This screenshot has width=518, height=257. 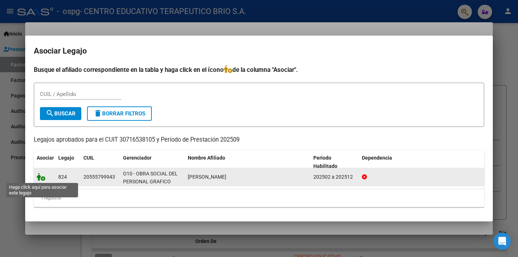 What do you see at coordinates (259, 140) in the screenshot?
I see `p: Legajos aprobados para el CUIT 30716538105 y Período de Prestación 202509` at bounding box center [259, 140].